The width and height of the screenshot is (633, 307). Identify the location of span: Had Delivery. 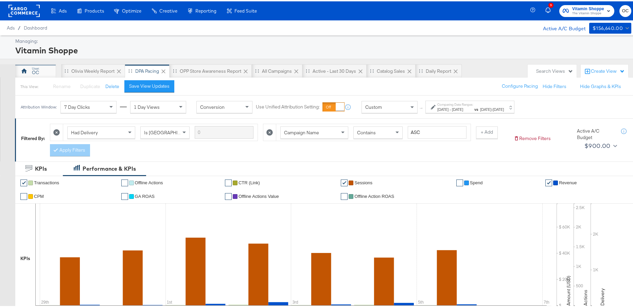
(84, 131).